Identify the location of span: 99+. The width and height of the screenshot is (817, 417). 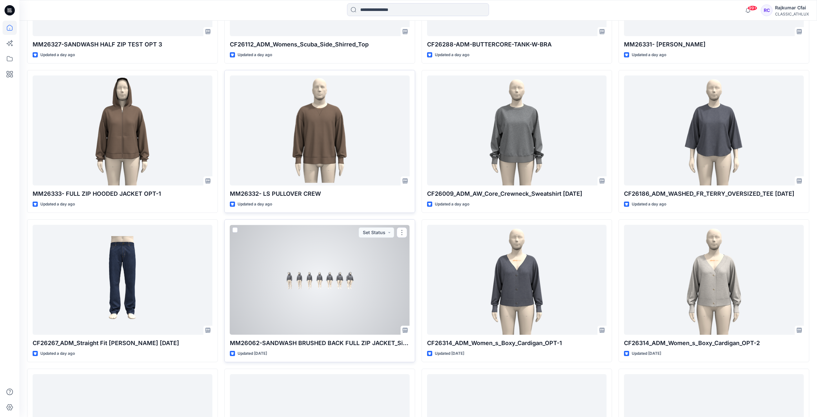
(752, 8).